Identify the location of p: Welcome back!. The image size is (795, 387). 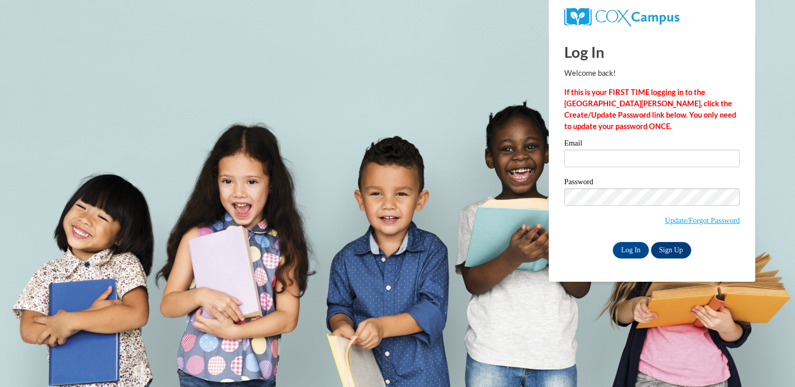
(652, 73).